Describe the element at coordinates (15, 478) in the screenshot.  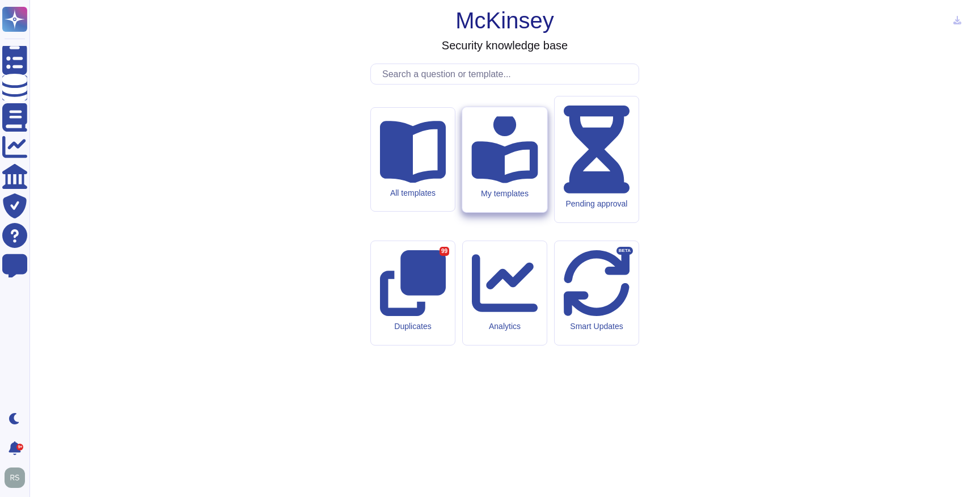
I see `img: user` at that location.